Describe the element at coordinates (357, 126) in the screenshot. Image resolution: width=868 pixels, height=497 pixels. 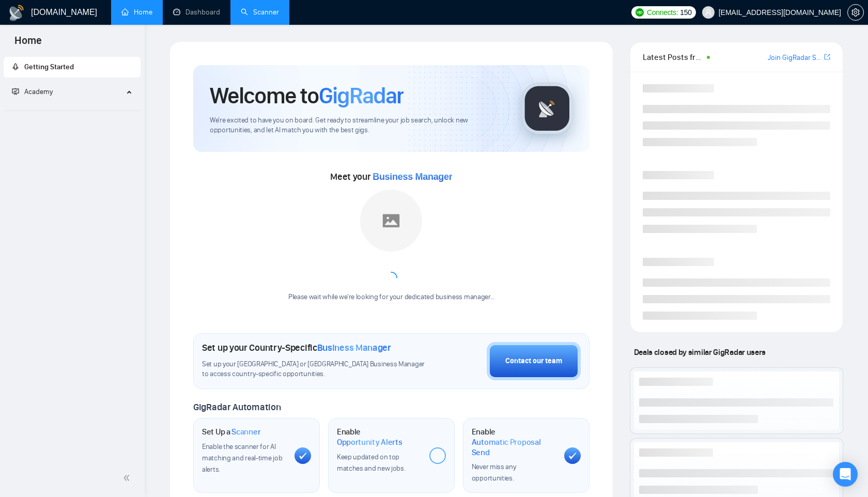
I see `span: We're excited to have you on board. Get ready to streamline your job search, unlock new opportuni...` at that location.